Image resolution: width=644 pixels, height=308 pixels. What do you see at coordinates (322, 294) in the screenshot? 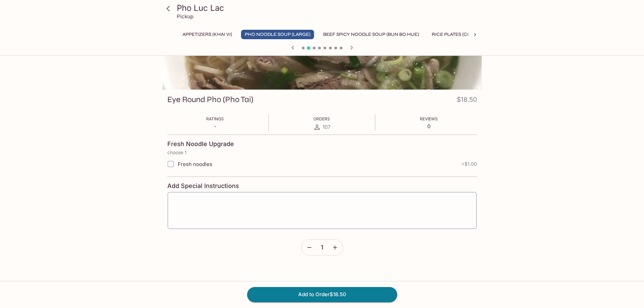
I see `button: Add to Order$18.50` at bounding box center [322, 294].